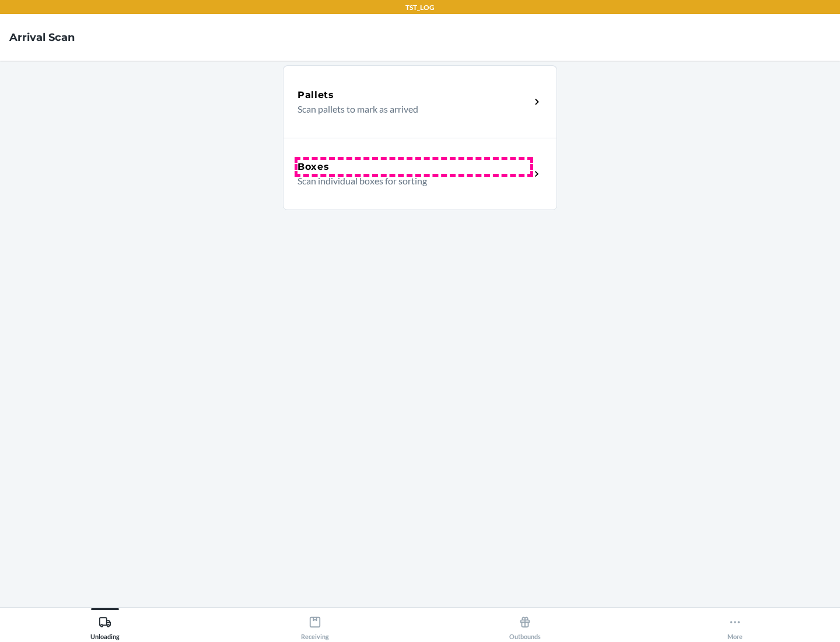 The image size is (840, 642). Describe the element at coordinates (525, 624) in the screenshot. I see `button: Outbounds` at that location.